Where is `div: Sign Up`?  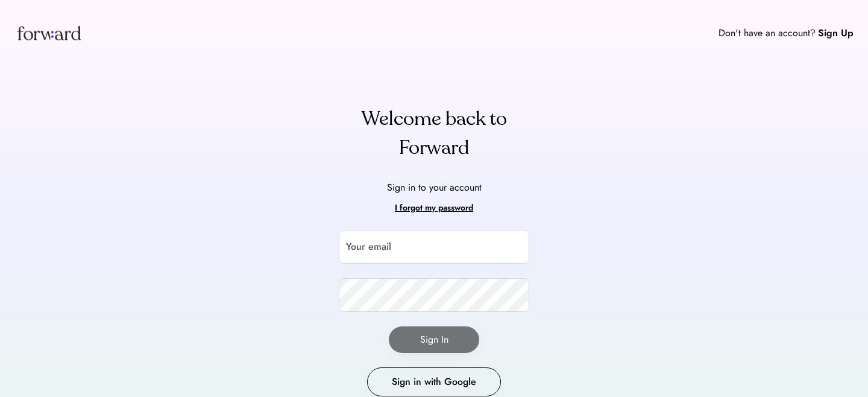 div: Sign Up is located at coordinates (836, 33).